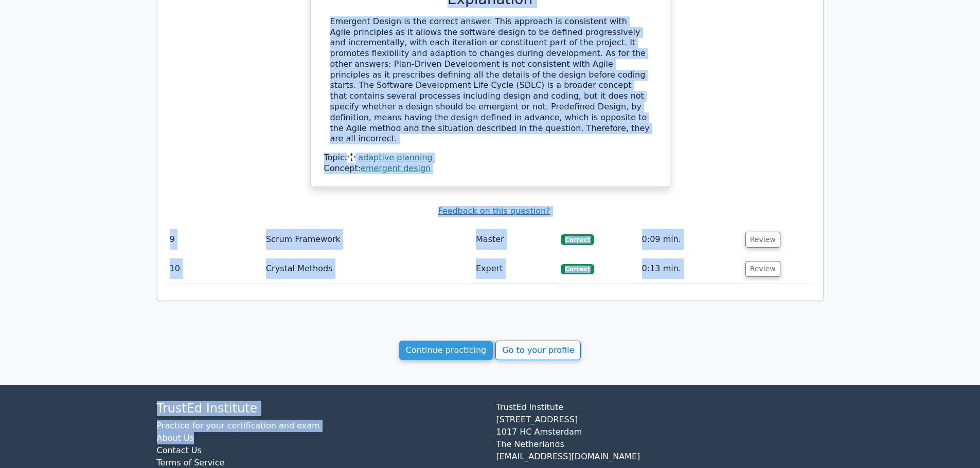 This screenshot has width=980, height=468. I want to click on a: Continue practicing, so click(446, 350).